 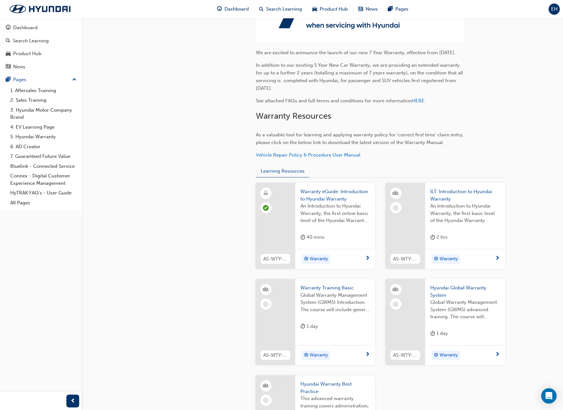 What do you see at coordinates (280, 9) in the screenshot?
I see `a: search-iconSearch Learning` at bounding box center [280, 9].